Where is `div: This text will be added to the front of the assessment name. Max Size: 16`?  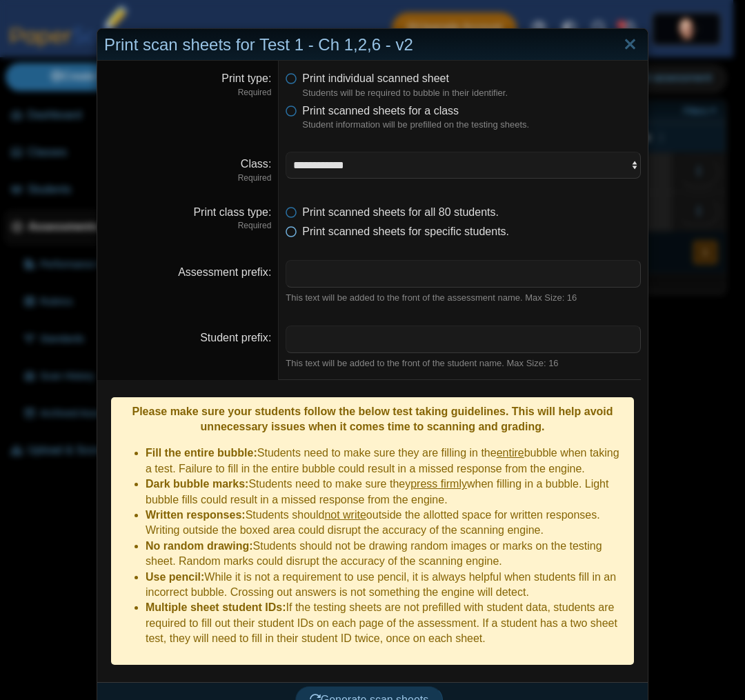
div: This text will be added to the front of the assessment name. Max Size: 16 is located at coordinates (463, 298).